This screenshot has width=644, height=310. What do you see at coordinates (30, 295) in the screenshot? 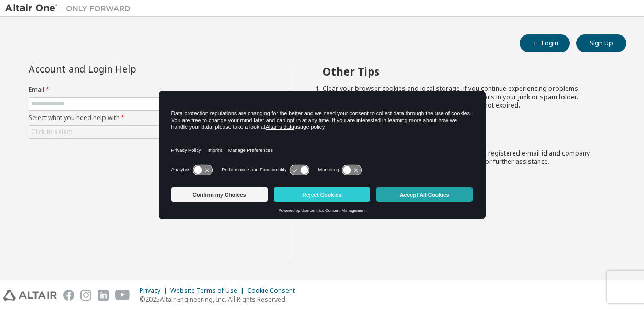
I see `img: altair_logo.svg` at bounding box center [30, 295].